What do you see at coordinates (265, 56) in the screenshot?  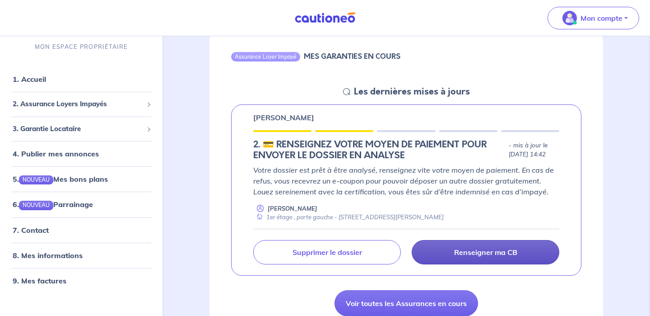 I see `div: Assurance Loyer Impayé` at bounding box center [265, 56].